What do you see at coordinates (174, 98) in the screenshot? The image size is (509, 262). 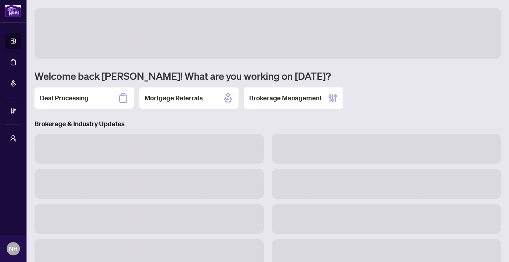 I see `h2: Mortgage Referrals` at bounding box center [174, 98].